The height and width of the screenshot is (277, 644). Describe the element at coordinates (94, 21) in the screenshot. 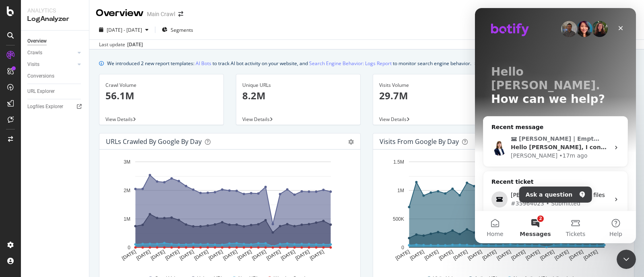

I see `img: Profile image for Rémi` at that location.